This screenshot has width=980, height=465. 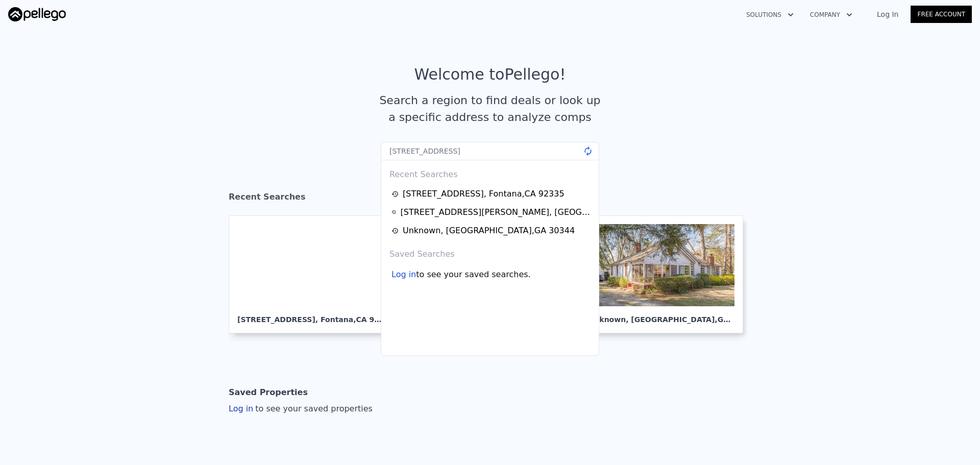 I want to click on span: to see your saved searches., so click(x=473, y=274).